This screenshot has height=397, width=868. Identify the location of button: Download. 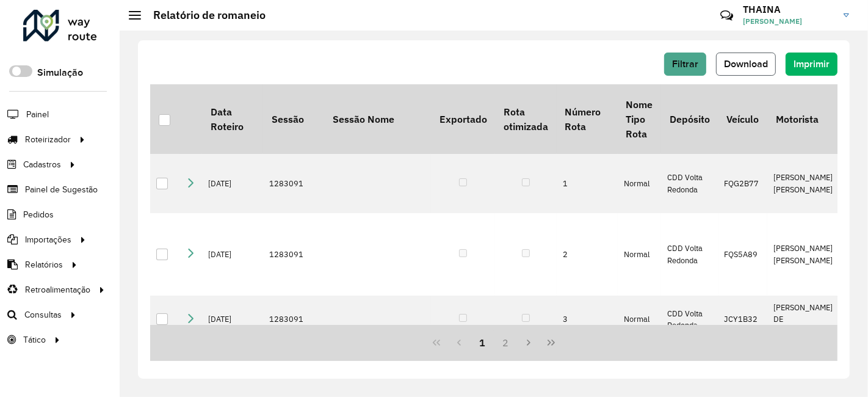
(746, 64).